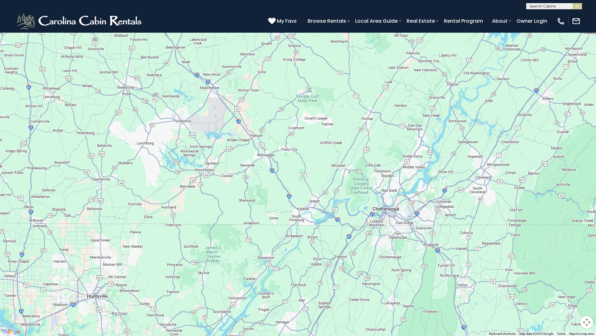 The height and width of the screenshot is (336, 596). Describe the element at coordinates (532, 21) in the screenshot. I see `a: Owner Login` at that location.